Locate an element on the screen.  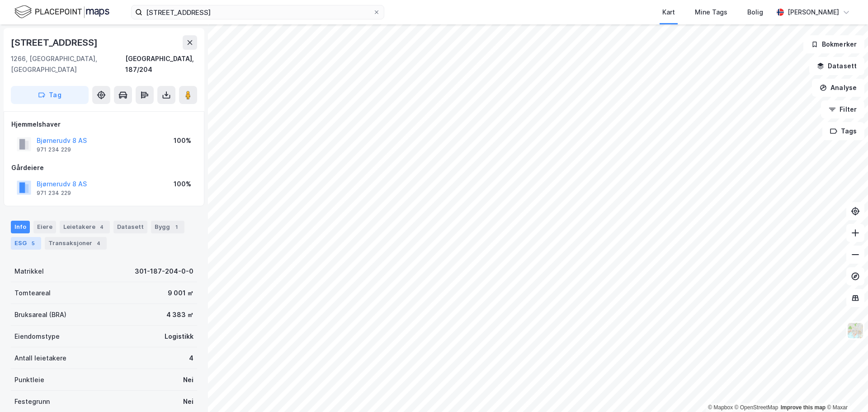
button: Filter is located at coordinates (842, 110).